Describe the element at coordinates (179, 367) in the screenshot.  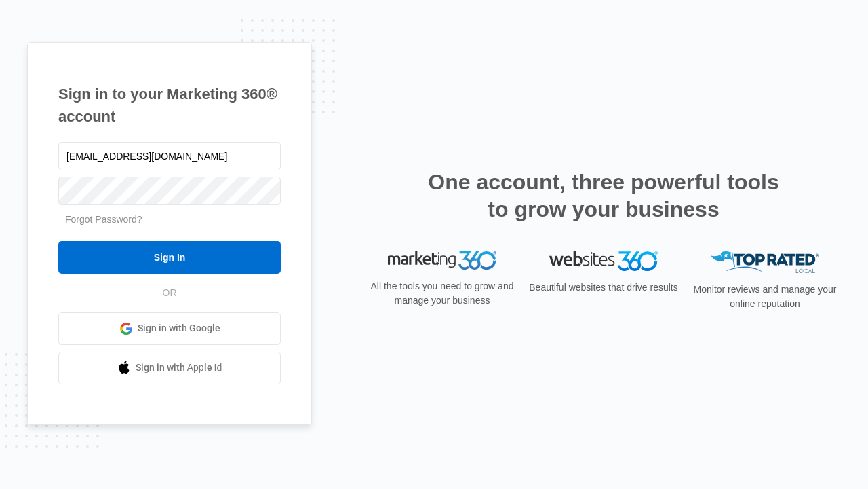
I see `span: Sign in with Apple Id` at that location.